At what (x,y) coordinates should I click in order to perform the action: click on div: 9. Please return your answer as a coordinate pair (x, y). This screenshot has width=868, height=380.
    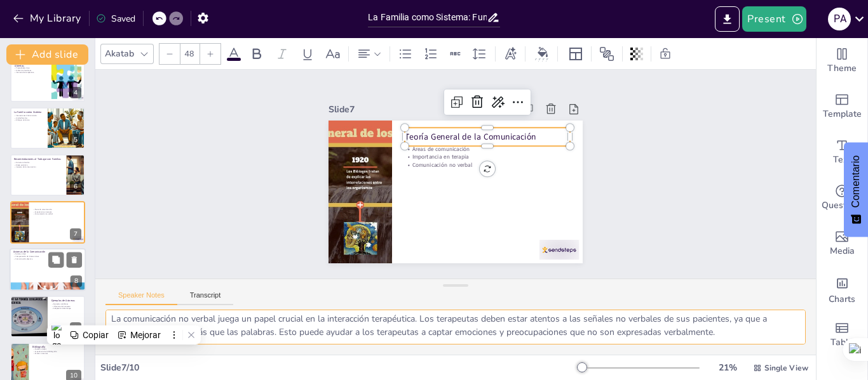
    Looking at the image, I should click on (75, 328).